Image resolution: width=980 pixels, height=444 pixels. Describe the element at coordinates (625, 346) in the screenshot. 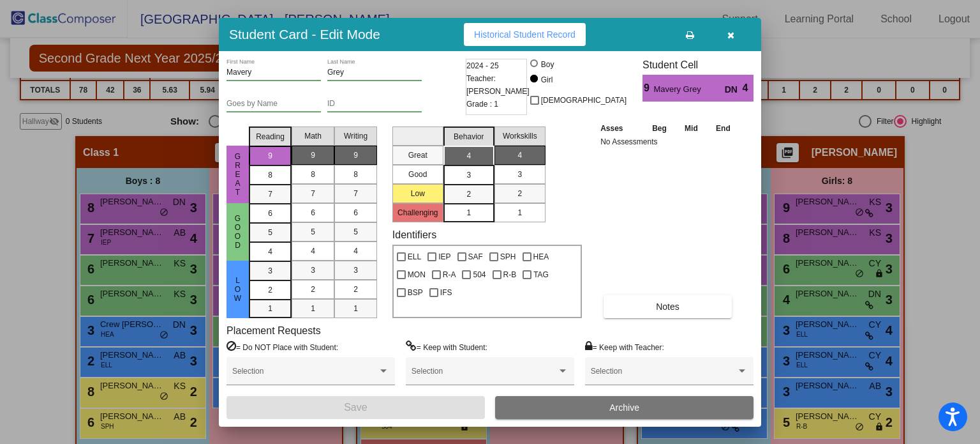

I see `label: = Keep with Teacher:` at that location.